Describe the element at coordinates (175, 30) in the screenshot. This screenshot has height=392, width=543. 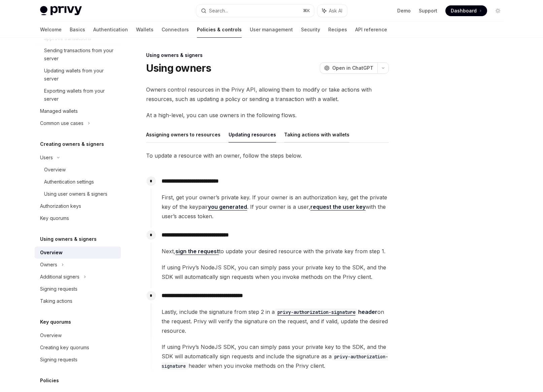
I see `a: Connectors` at that location.